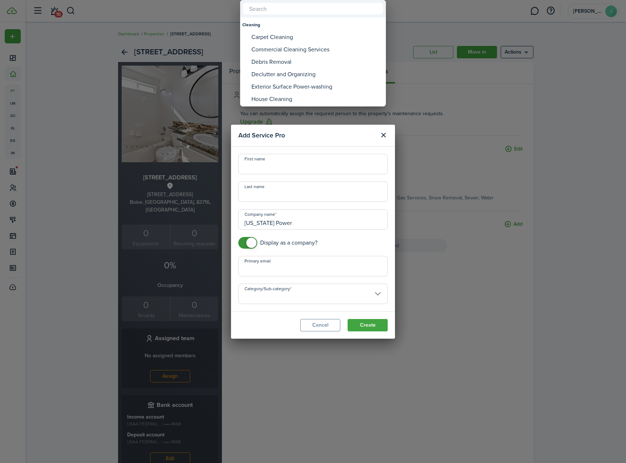  I want to click on div: Carpet Cleaning, so click(316, 37).